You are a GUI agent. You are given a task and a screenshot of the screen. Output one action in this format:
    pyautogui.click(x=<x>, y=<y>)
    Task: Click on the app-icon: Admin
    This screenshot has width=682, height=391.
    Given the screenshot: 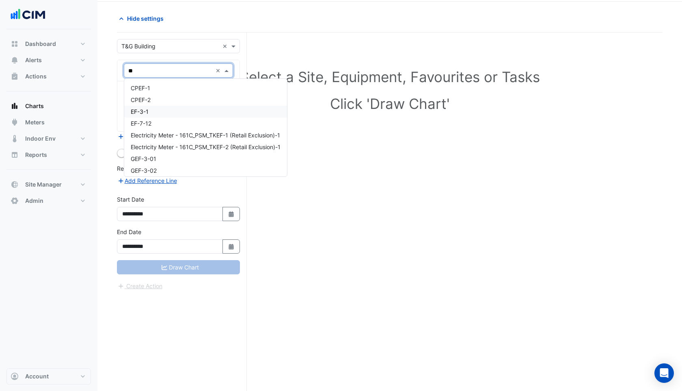 What is the action you would take?
    pyautogui.click(x=15, y=201)
    